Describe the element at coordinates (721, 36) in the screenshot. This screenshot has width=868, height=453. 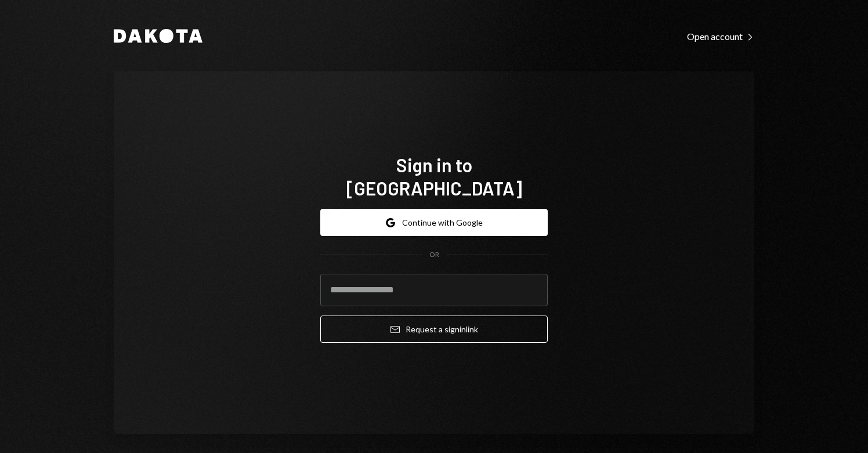
I see `div: Open account` at that location.